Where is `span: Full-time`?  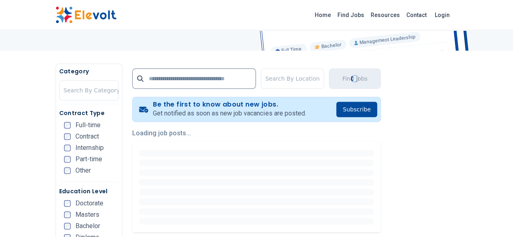
span: Full-time is located at coordinates (88, 125).